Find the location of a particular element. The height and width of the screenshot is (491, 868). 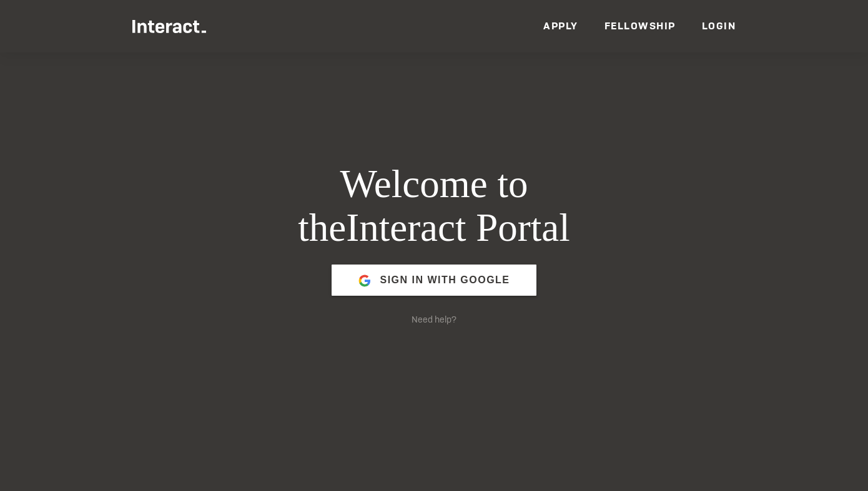

h1: Welcome to the is located at coordinates (434, 207).